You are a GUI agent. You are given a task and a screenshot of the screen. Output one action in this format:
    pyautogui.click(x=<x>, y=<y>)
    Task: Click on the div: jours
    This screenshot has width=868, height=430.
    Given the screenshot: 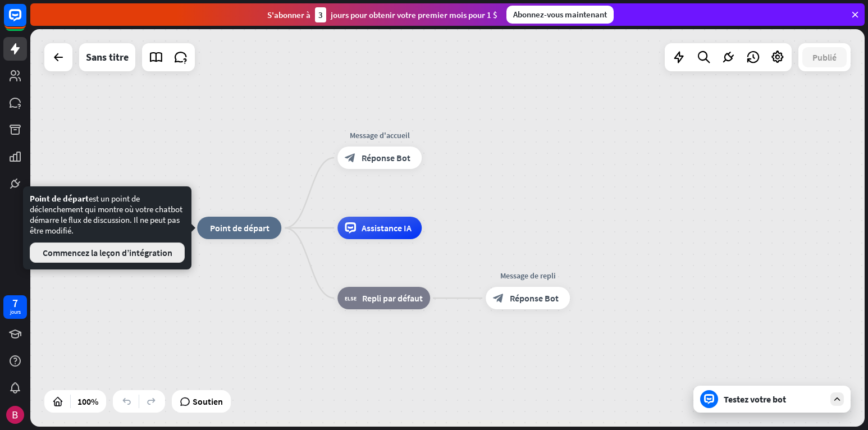 What is the action you would take?
    pyautogui.click(x=15, y=312)
    